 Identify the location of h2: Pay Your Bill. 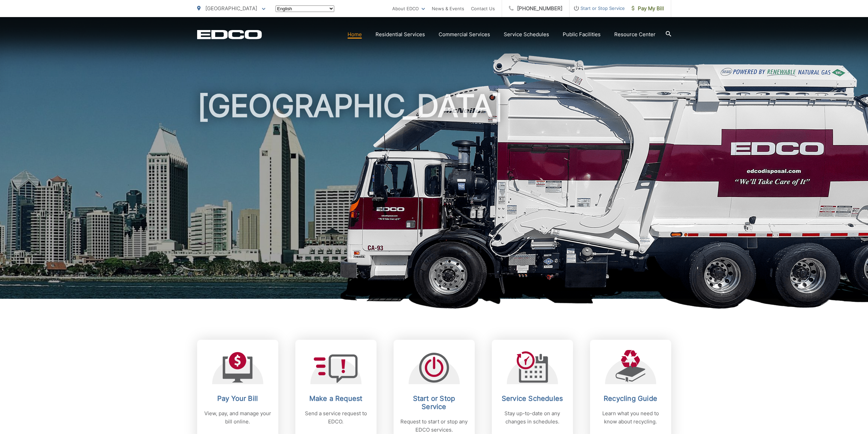
(238, 399).